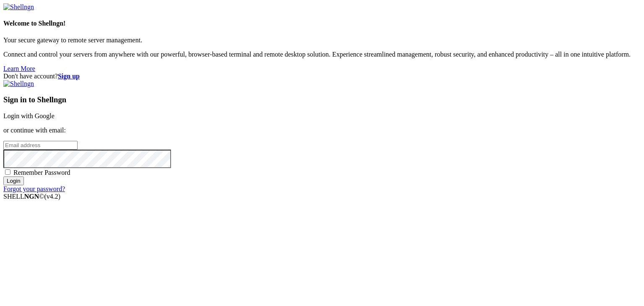  Describe the element at coordinates (13, 181) in the screenshot. I see `input: Login` at that location.